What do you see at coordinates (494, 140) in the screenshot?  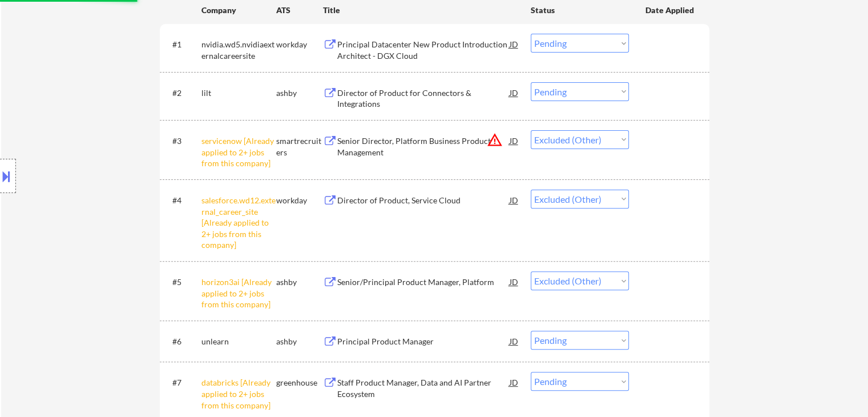 I see `button: warning_amber` at bounding box center [494, 140].